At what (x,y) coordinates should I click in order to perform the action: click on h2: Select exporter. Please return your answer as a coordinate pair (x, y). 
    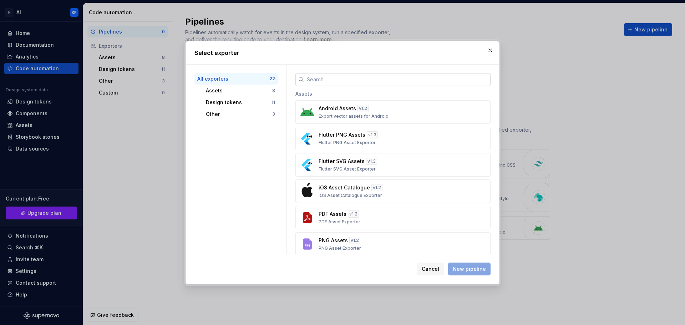
    Looking at the image, I should click on (342, 53).